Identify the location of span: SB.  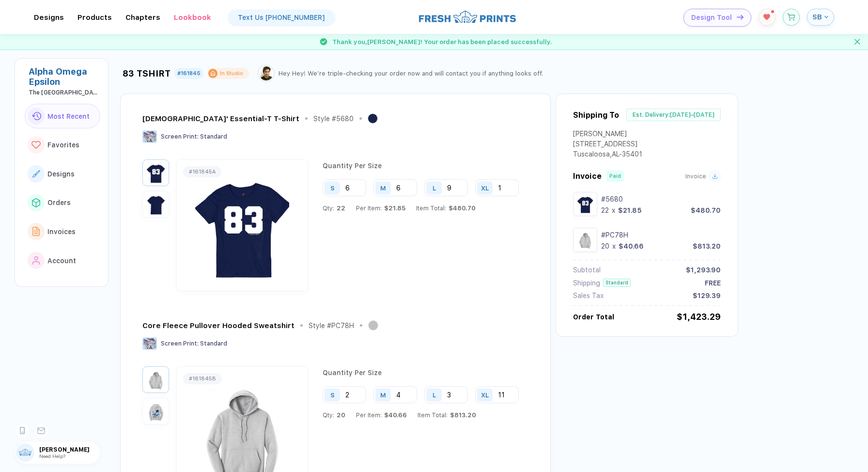
(817, 17).